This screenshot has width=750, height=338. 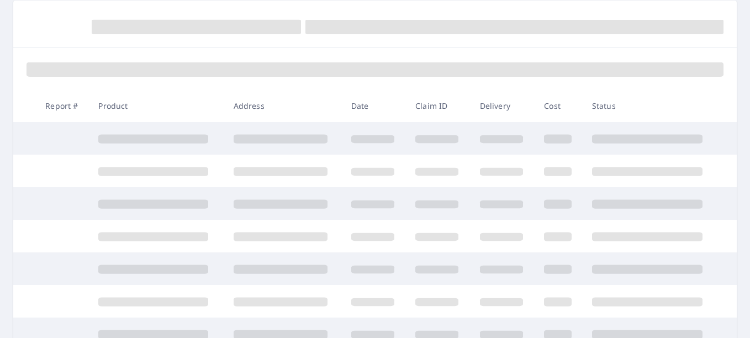 I want to click on th: Claim ID, so click(x=438, y=105).